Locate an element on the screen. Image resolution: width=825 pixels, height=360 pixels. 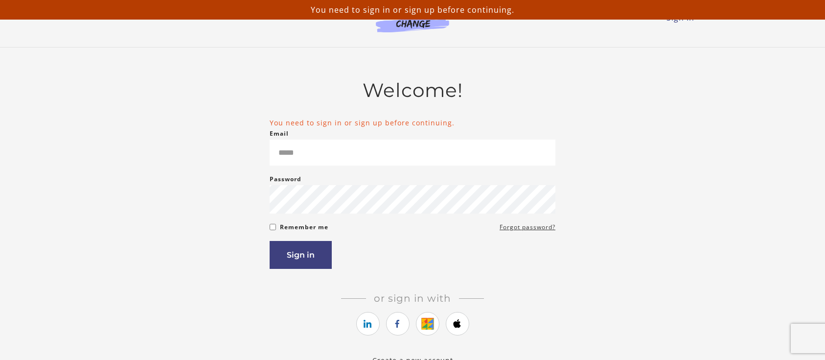
img: Agents of Change Logo is located at coordinates (412, 21).